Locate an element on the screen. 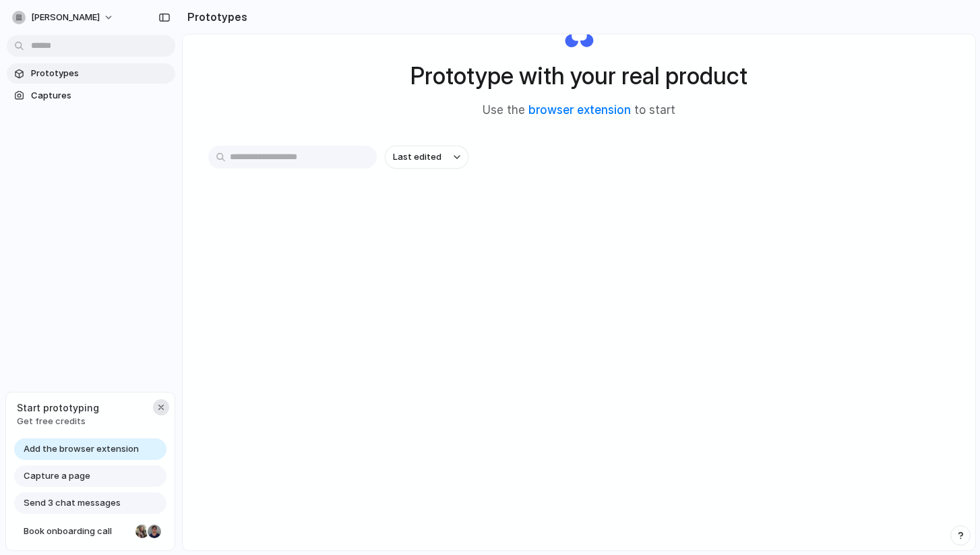  span: Get free credits is located at coordinates (58, 421).